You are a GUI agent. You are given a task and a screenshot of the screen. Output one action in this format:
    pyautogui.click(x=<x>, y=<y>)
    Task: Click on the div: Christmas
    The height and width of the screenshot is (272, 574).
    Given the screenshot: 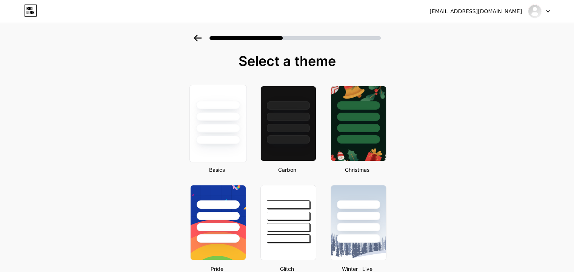 What is the action you would take?
    pyautogui.click(x=357, y=170)
    